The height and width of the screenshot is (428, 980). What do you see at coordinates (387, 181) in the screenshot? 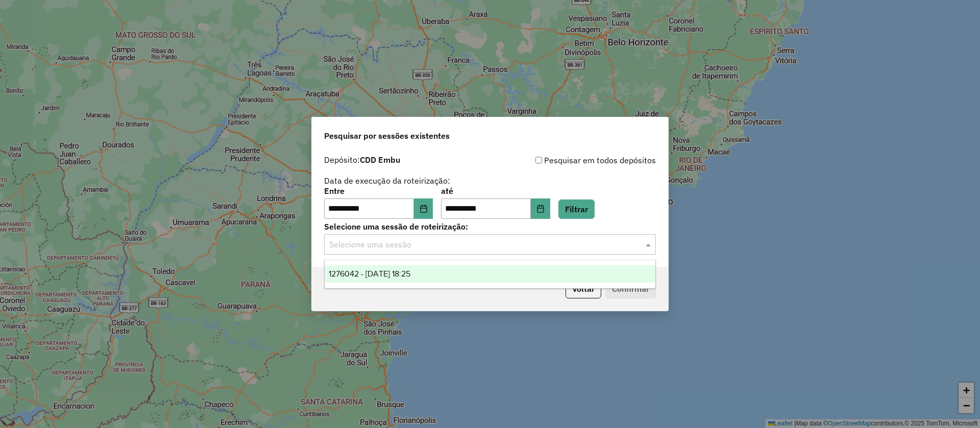
I see `label: Data de execução da roteirização:` at bounding box center [387, 181].